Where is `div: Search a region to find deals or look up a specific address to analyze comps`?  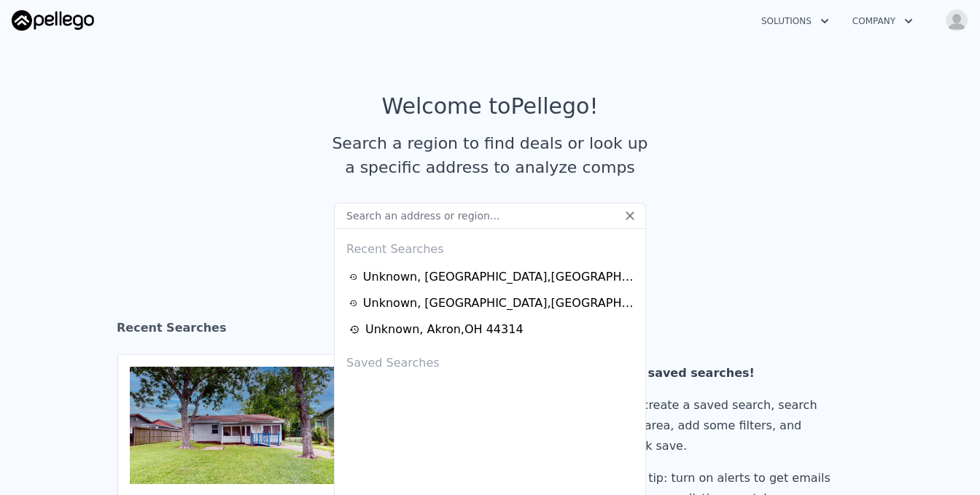
div: Search a region to find deals or look up a specific address to analyze comps is located at coordinates (490, 156).